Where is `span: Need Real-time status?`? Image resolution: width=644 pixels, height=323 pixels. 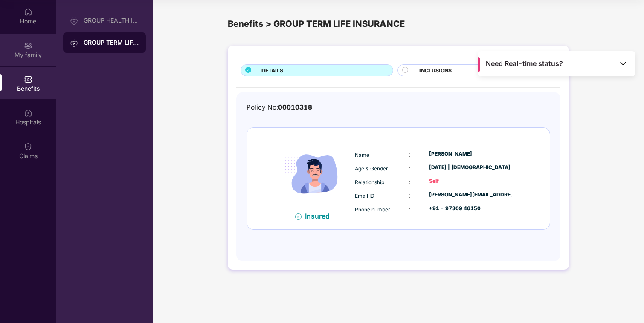 span: Need Real-time status? is located at coordinates (524, 63).